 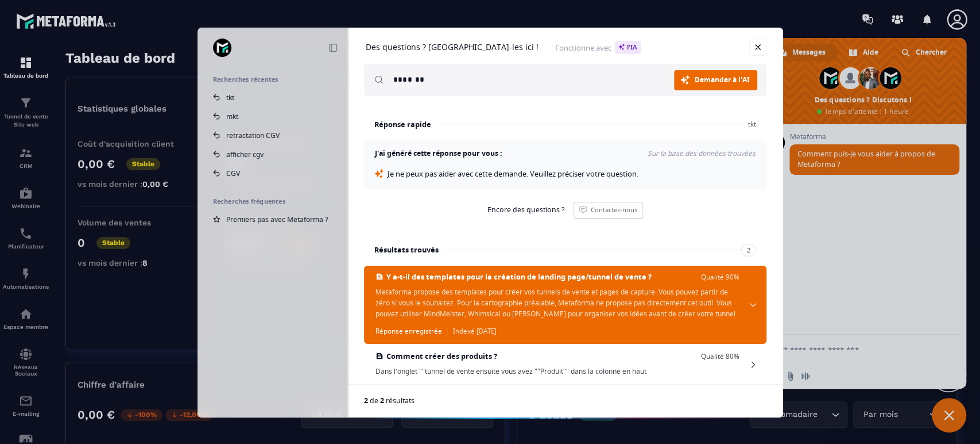 I want to click on span: Sur la base des données trouvées, so click(x=629, y=154).